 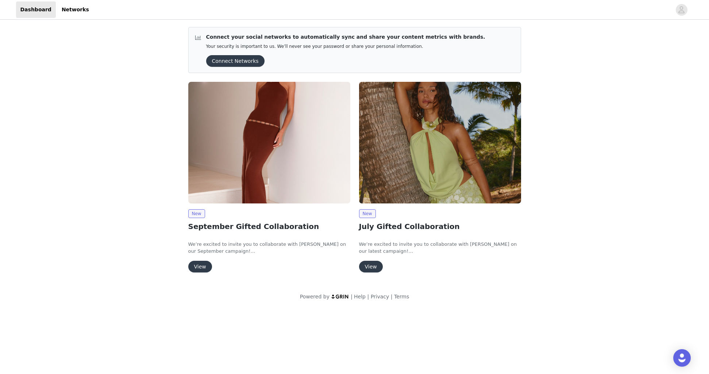 I want to click on img: logo, so click(x=340, y=296).